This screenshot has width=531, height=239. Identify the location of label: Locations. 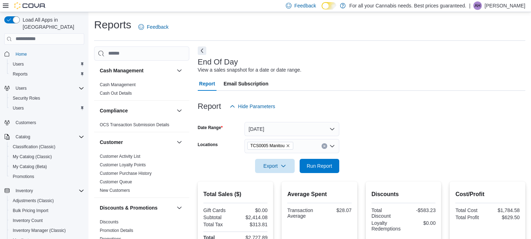
(208, 144).